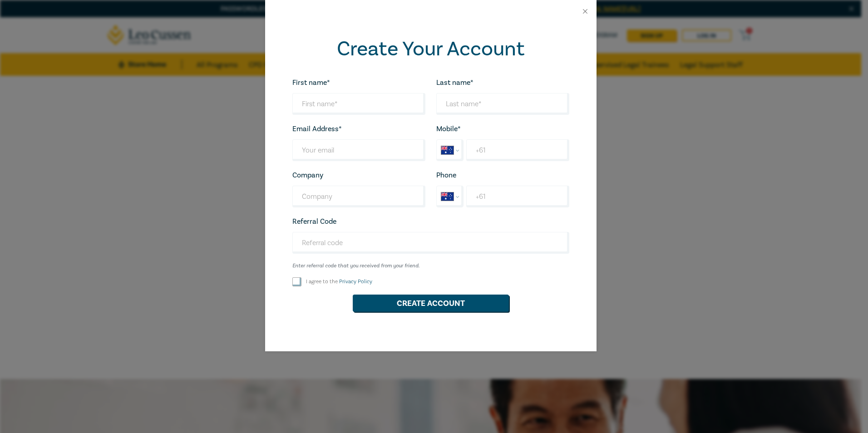 The height and width of the screenshot is (433, 868). What do you see at coordinates (359, 196) in the screenshot?
I see `input: Company` at bounding box center [359, 196].